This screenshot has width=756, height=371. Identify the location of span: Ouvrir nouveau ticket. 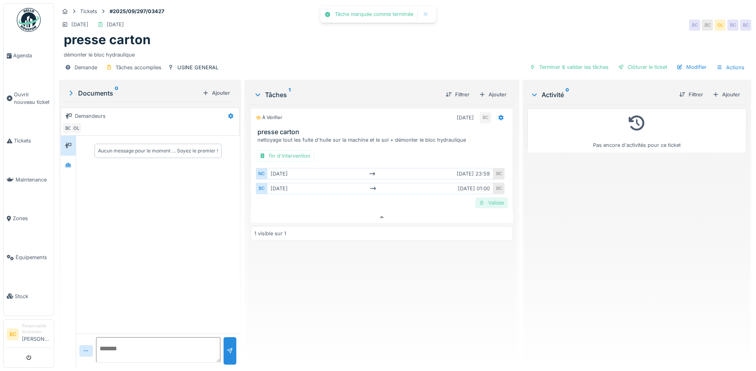
(32, 98).